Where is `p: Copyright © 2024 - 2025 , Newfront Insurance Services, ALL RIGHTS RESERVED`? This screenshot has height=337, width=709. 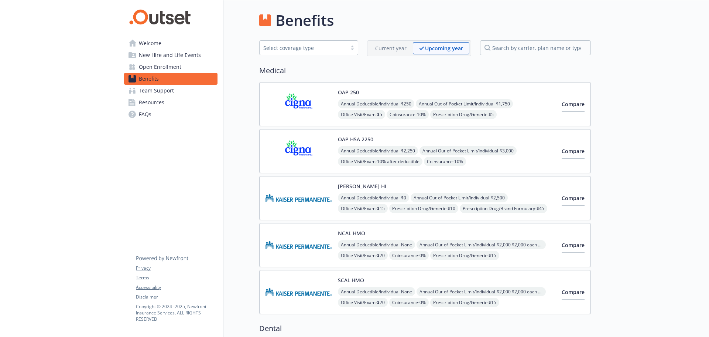
p: Copyright © 2024 - 2025 , Newfront Insurance Services, ALL RIGHTS RESERVED is located at coordinates (177, 312).